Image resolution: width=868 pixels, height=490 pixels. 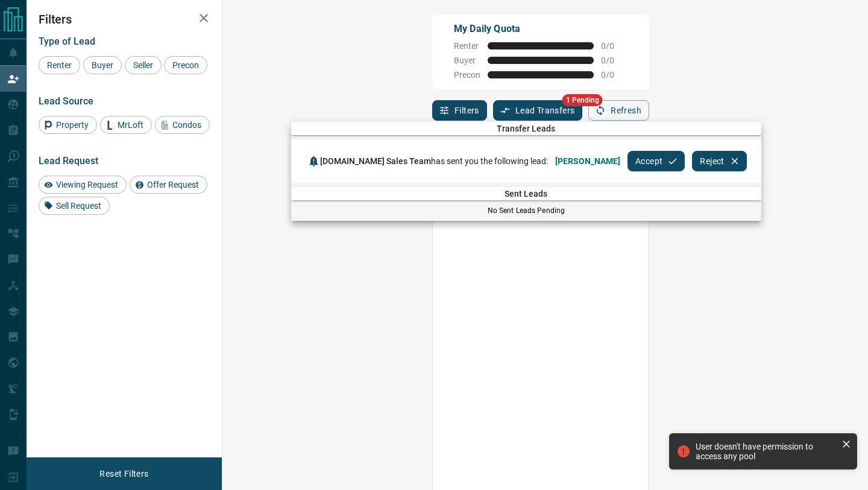 I want to click on span: Transfer Leads, so click(x=527, y=129).